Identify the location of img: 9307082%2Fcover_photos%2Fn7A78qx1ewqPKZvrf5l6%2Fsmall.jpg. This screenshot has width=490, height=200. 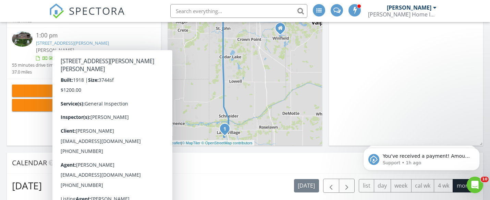
(22, 39).